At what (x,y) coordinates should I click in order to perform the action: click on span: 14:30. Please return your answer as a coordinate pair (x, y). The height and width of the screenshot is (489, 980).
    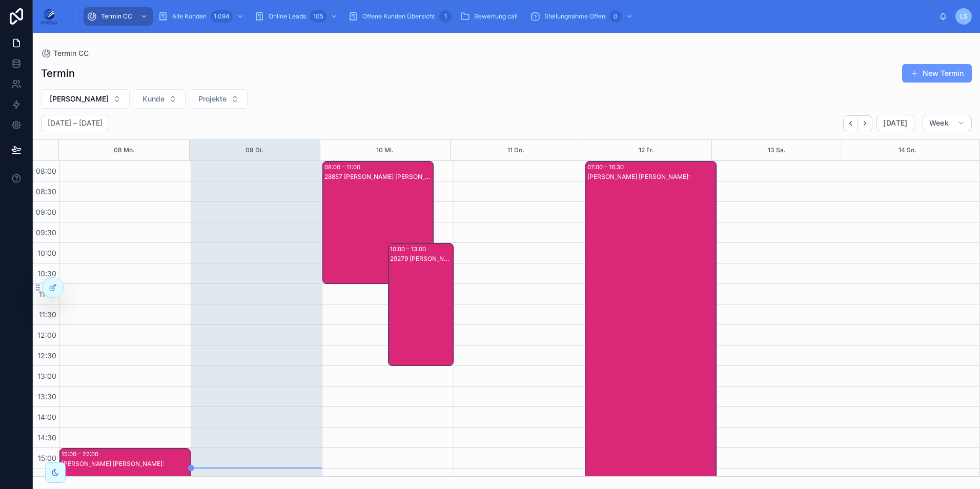
    Looking at the image, I should click on (46, 437).